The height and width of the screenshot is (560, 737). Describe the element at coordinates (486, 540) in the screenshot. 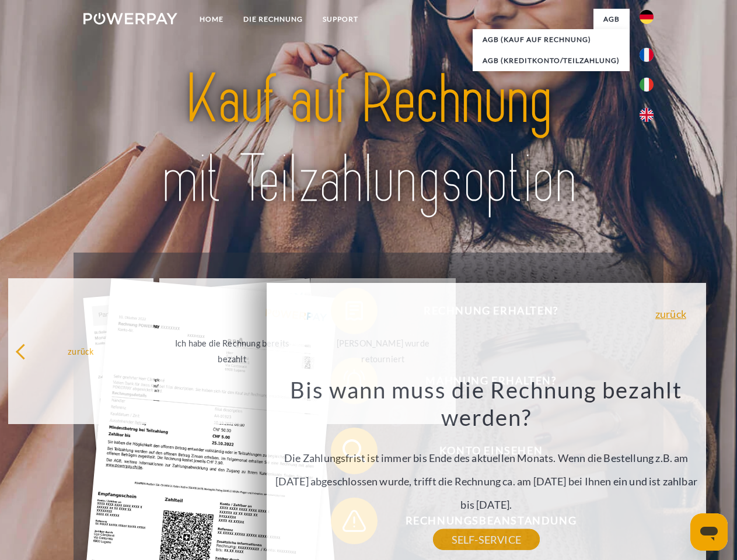

I see `a: SELF-SERVICE` at that location.